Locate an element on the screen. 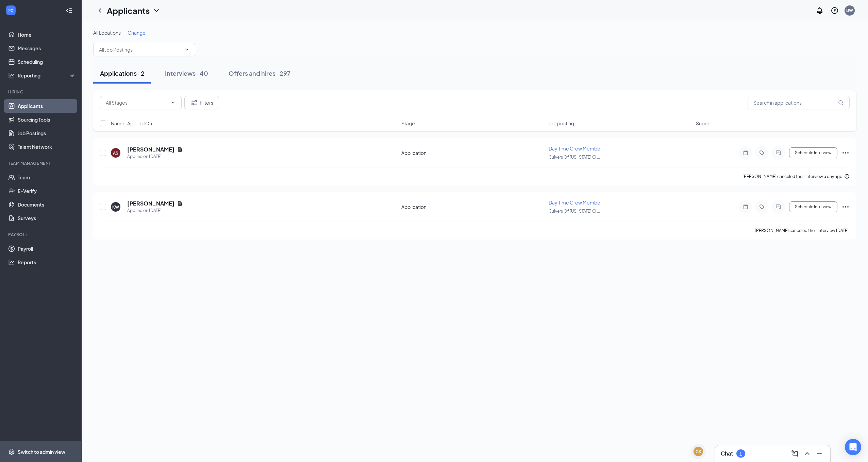  h3: Chat is located at coordinates (727, 453).